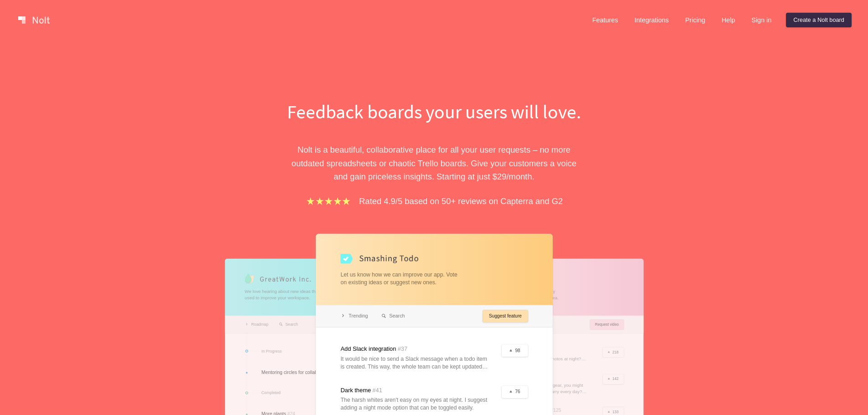 This screenshot has width=868, height=415. What do you see at coordinates (729, 20) in the screenshot?
I see `a: Help` at bounding box center [729, 20].